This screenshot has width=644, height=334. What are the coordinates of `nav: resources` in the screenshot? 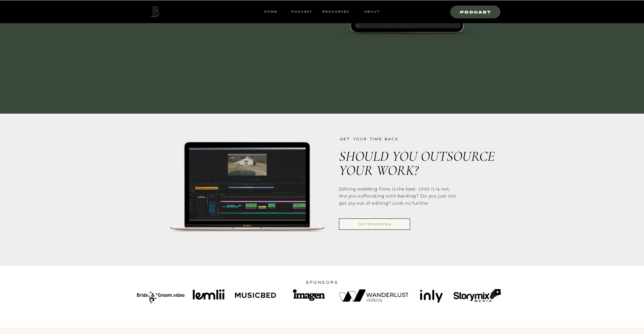 It's located at (334, 12).